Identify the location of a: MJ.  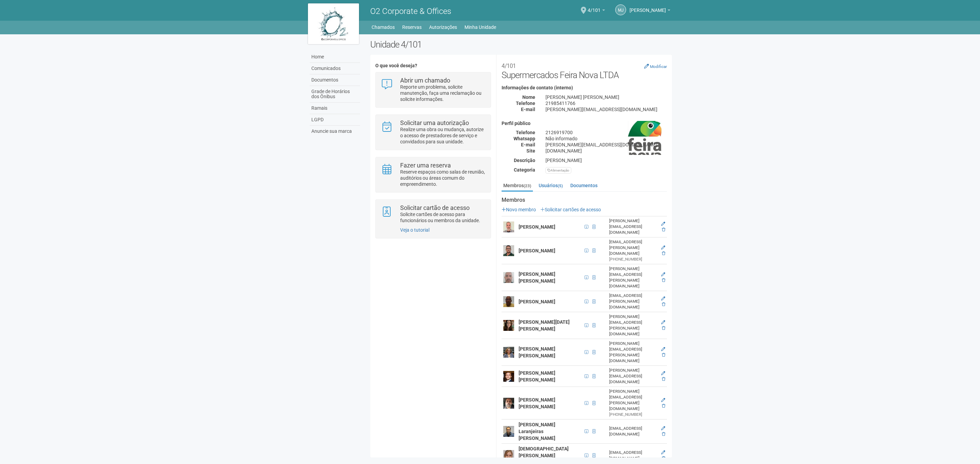
(620, 10).